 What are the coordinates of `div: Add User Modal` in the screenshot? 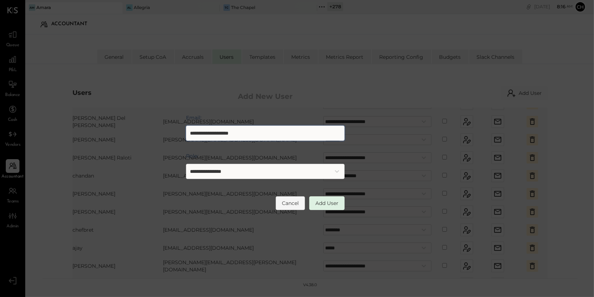 It's located at (265, 148).